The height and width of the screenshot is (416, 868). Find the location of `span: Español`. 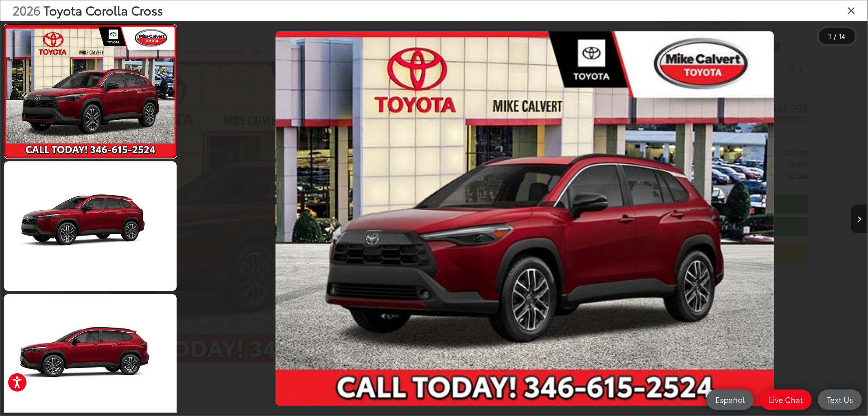

span: Español is located at coordinates (730, 399).